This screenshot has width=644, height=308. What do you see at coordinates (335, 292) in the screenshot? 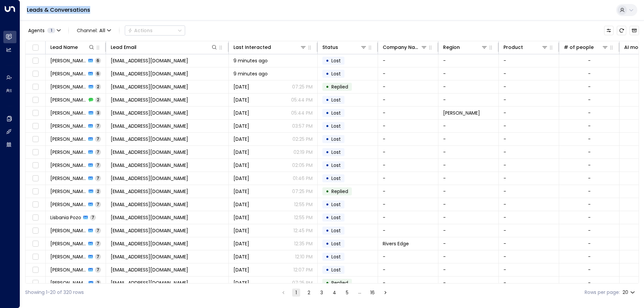
I see `button: Go to page 4` at bounding box center [335, 292].